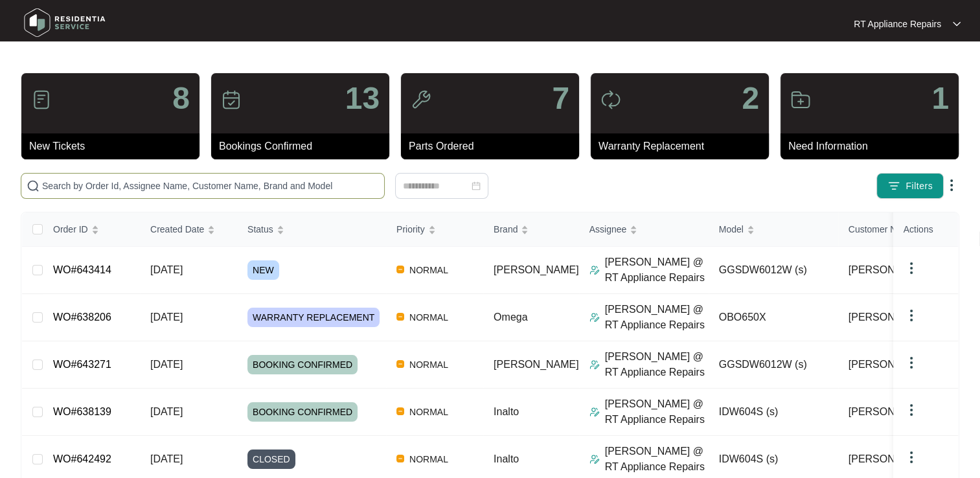 The height and width of the screenshot is (478, 980). I want to click on p: 8, so click(181, 99).